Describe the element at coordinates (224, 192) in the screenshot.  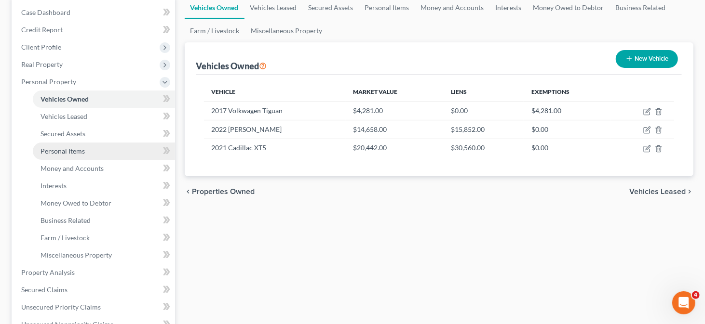
I see `span: Properties Owned` at that location.